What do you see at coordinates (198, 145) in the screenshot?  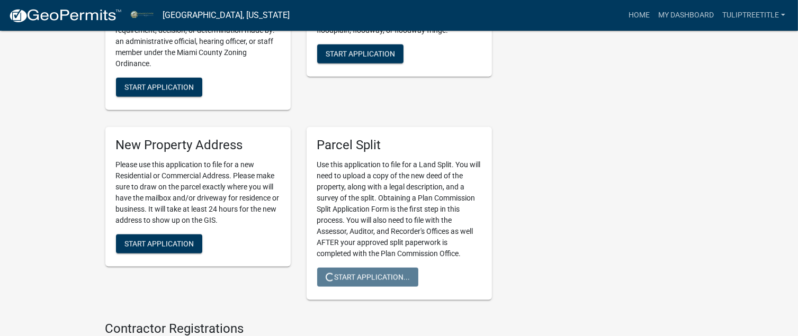 I see `h5: New Property Address` at bounding box center [198, 145].